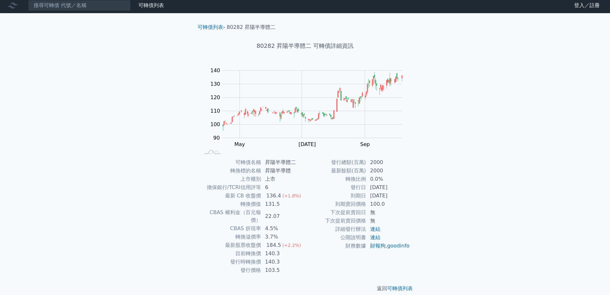 The width and height of the screenshot is (610, 295). Describe the element at coordinates (336, 179) in the screenshot. I see `td: 轉換比例` at that location.